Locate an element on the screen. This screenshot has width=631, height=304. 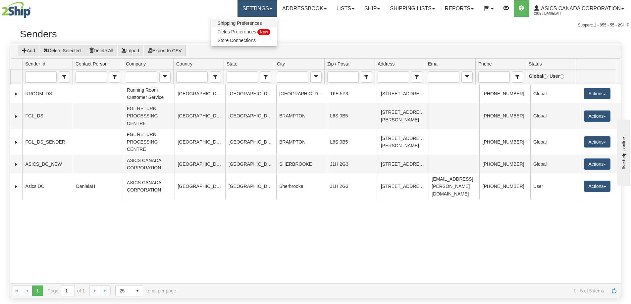
span: City is located at coordinates (316, 77).